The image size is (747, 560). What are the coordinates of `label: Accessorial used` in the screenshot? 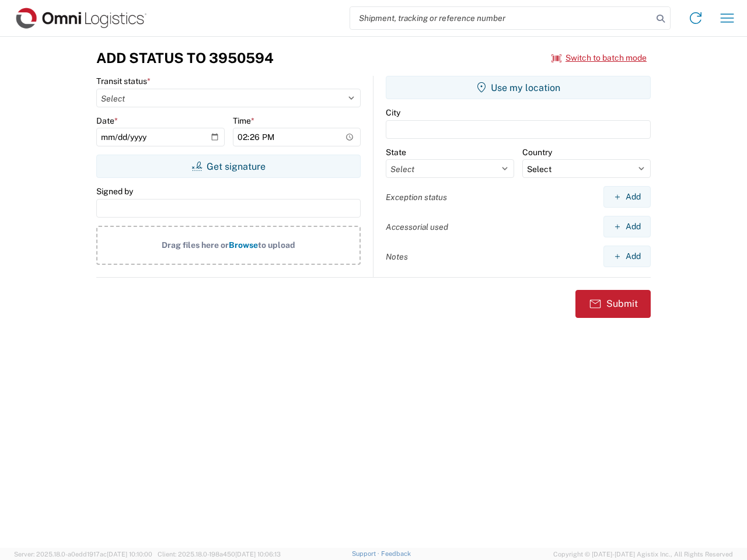 It's located at (417, 227).